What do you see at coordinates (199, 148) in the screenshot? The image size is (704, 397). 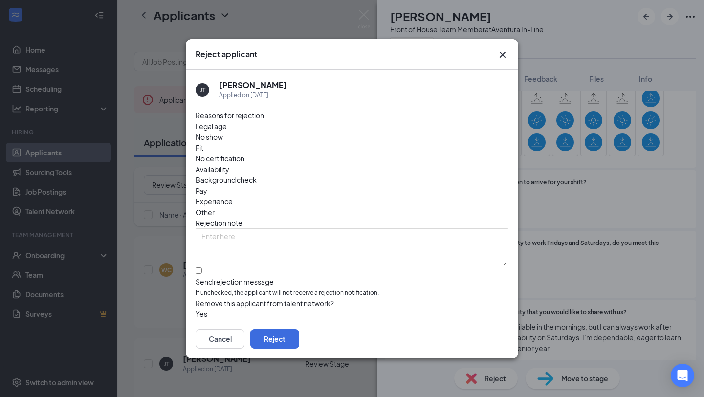 I see `span: Fit` at bounding box center [199, 148].